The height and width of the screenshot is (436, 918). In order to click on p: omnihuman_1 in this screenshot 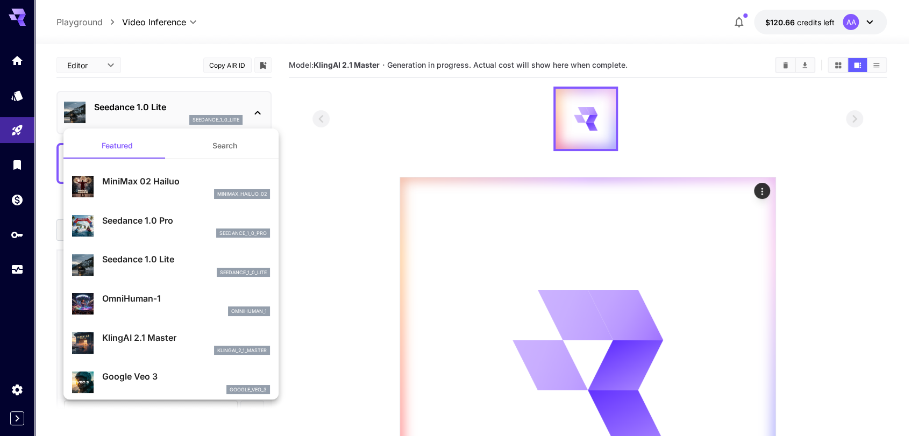, I will do `click(249, 312)`.